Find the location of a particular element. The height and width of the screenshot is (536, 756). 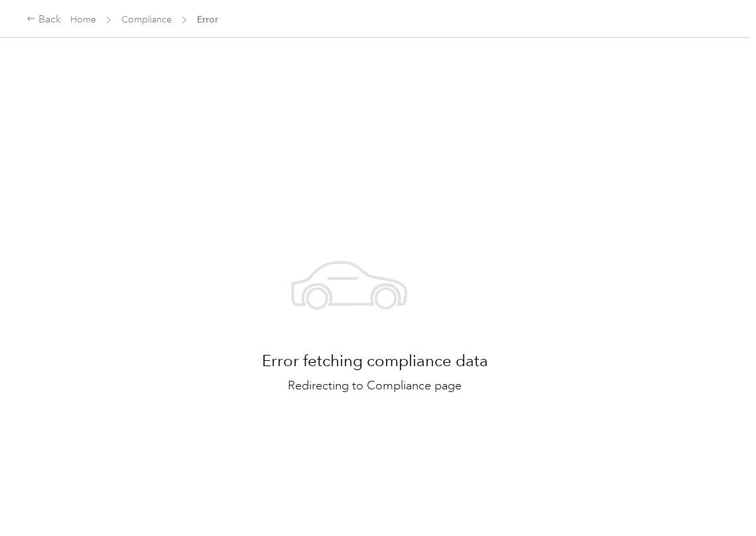

span: Error is located at coordinates (208, 19).